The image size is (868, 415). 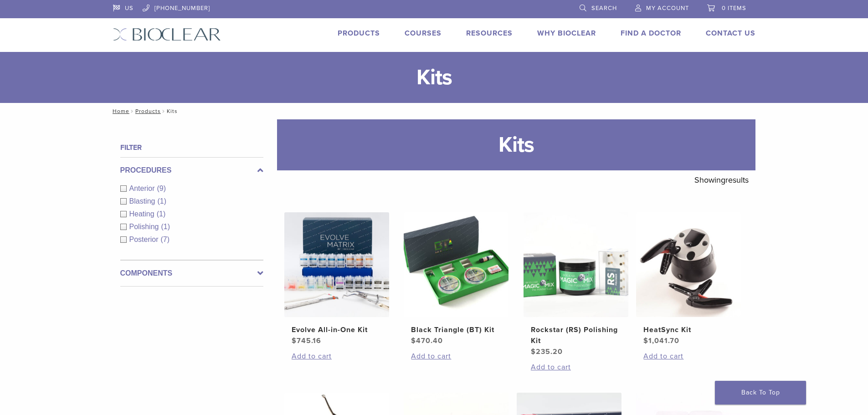 What do you see at coordinates (489, 34) in the screenshot?
I see `a: Resources` at bounding box center [489, 34].